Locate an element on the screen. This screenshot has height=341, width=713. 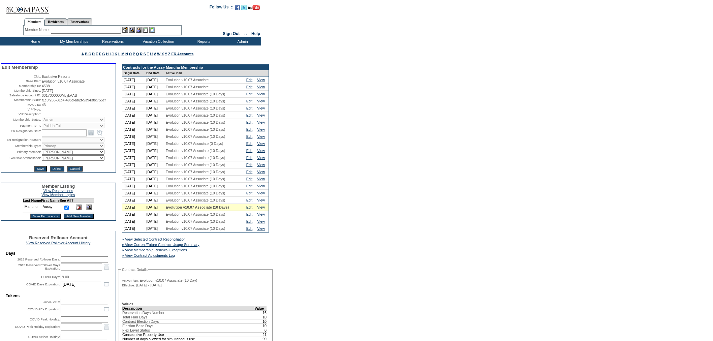
a: M is located at coordinates (123, 54).